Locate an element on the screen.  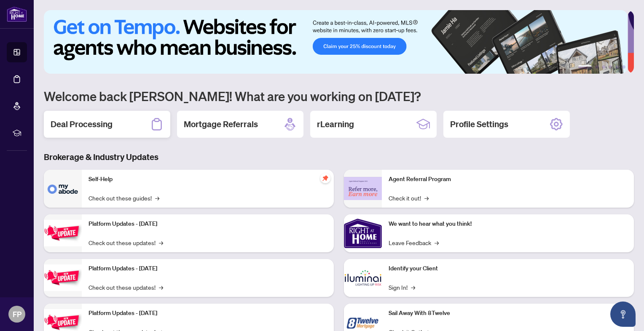
button: 6 is located at coordinates (624, 67).